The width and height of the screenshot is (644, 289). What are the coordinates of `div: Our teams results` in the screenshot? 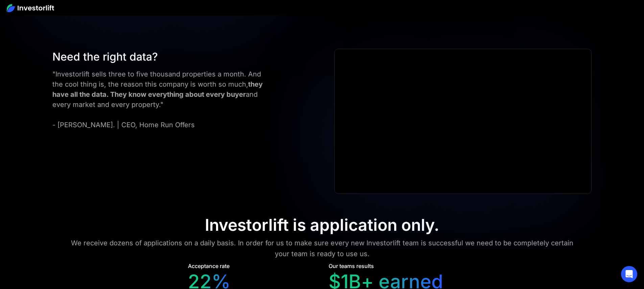 It's located at (351, 266).